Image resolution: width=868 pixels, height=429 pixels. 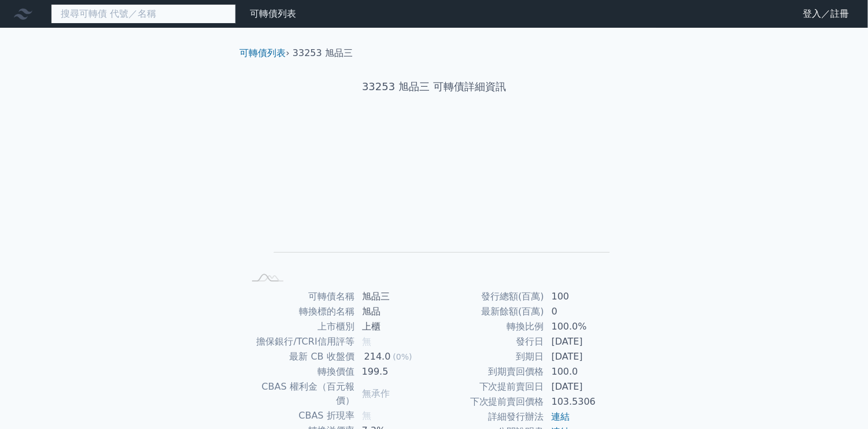 I want to click on td: 100, so click(x=584, y=297).